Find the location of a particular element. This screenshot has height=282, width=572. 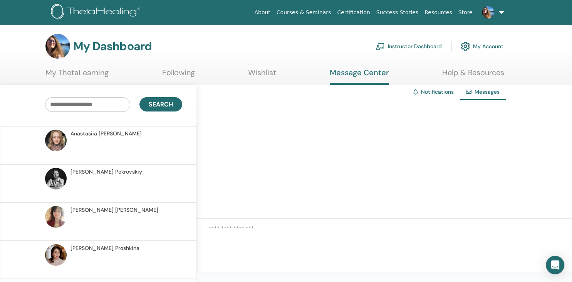

a: My ThetaLearning is located at coordinates (77, 75).